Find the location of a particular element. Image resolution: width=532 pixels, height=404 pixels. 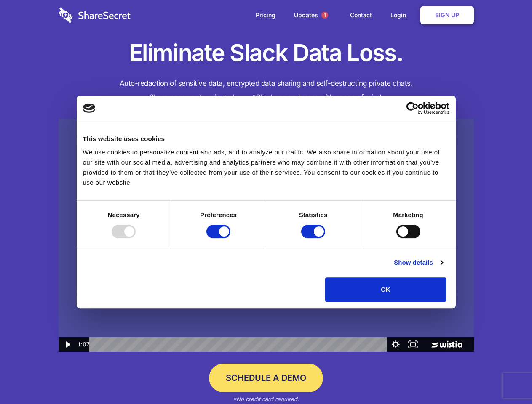

button: OK is located at coordinates (386, 290).